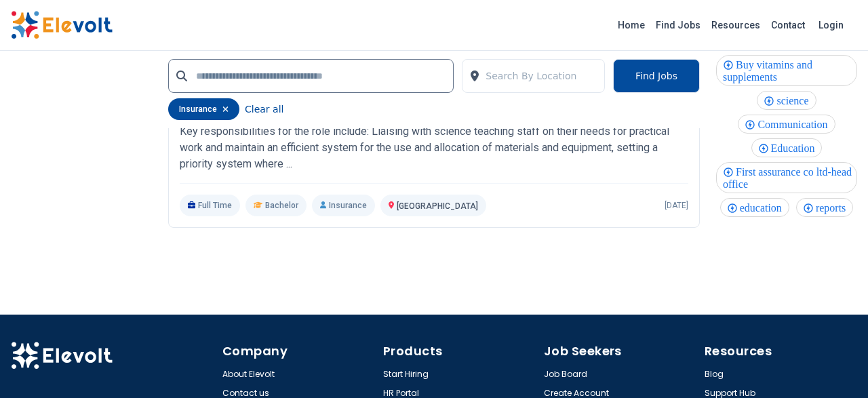 Image resolution: width=868 pixels, height=398 pixels. I want to click on a: About Elevolt, so click(248, 375).